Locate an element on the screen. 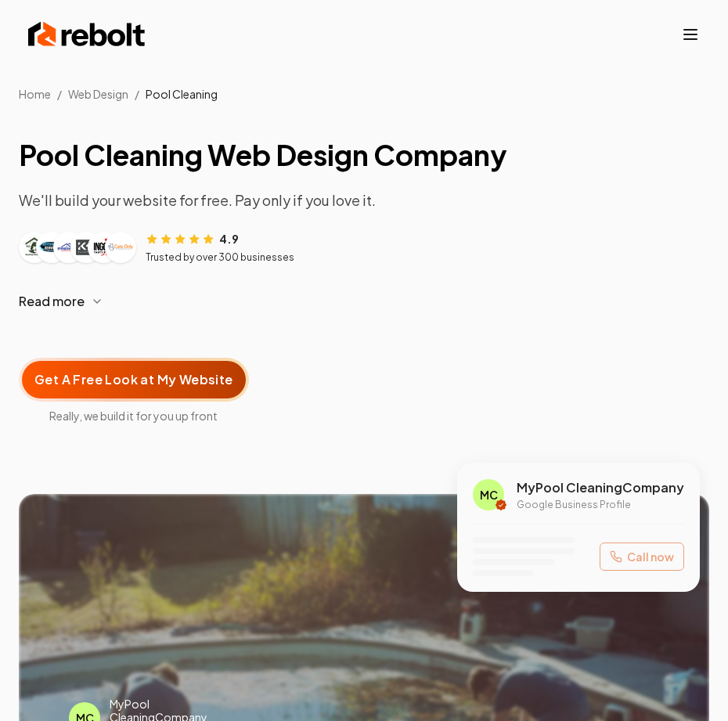  p: Google Business Profile is located at coordinates (600, 505).